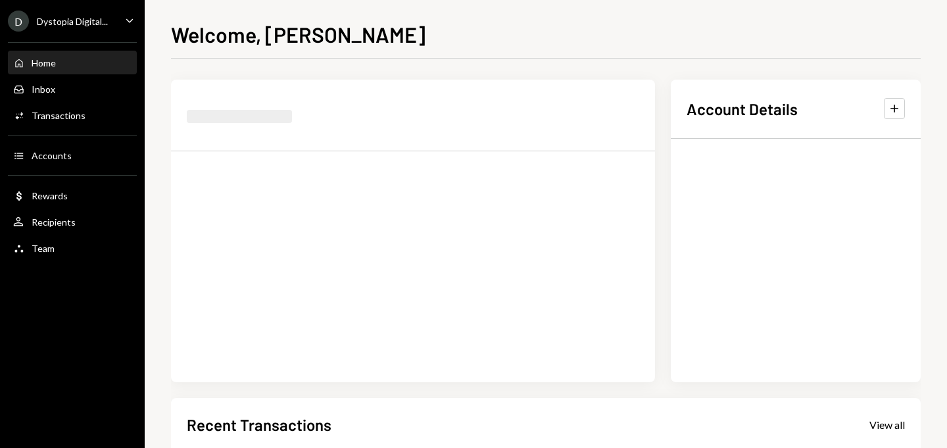 The width and height of the screenshot is (947, 448). I want to click on a: Accounts, so click(72, 155).